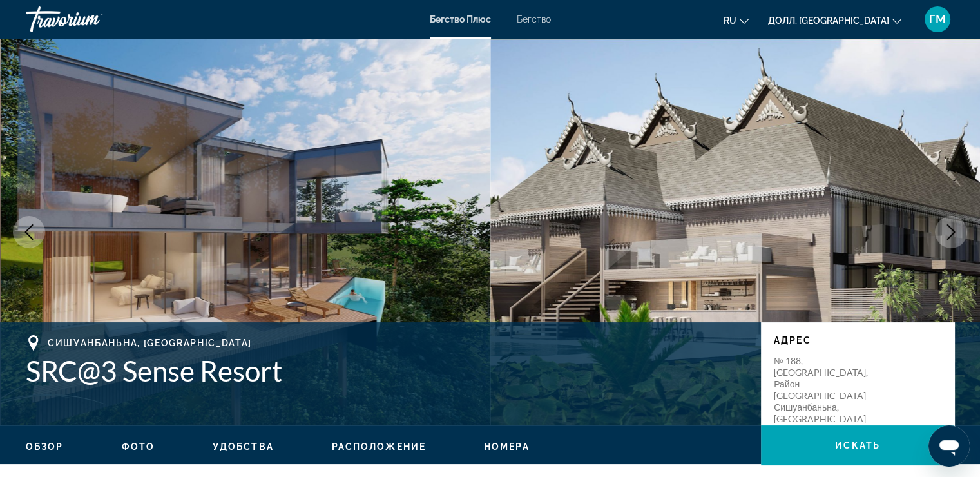  What do you see at coordinates (138, 447) in the screenshot?
I see `ya-tr-span: Фото` at bounding box center [138, 447].